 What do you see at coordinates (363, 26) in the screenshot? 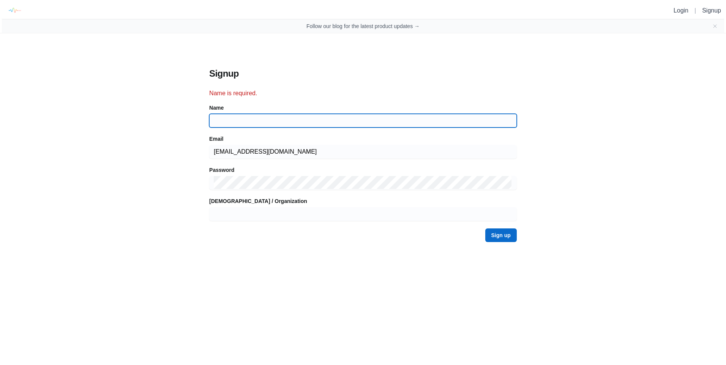
I see `a: Follow our blog for the latest product updates →` at bounding box center [363, 26].